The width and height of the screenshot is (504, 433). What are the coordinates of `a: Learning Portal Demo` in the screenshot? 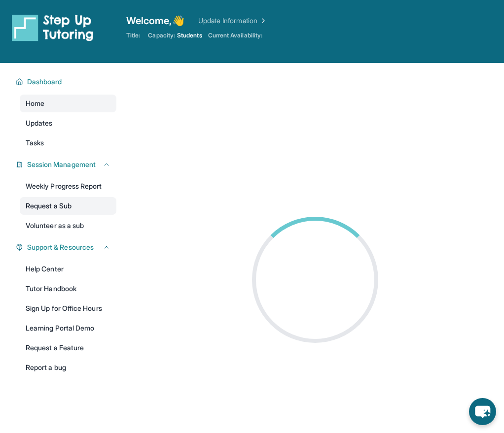 It's located at (68, 328).